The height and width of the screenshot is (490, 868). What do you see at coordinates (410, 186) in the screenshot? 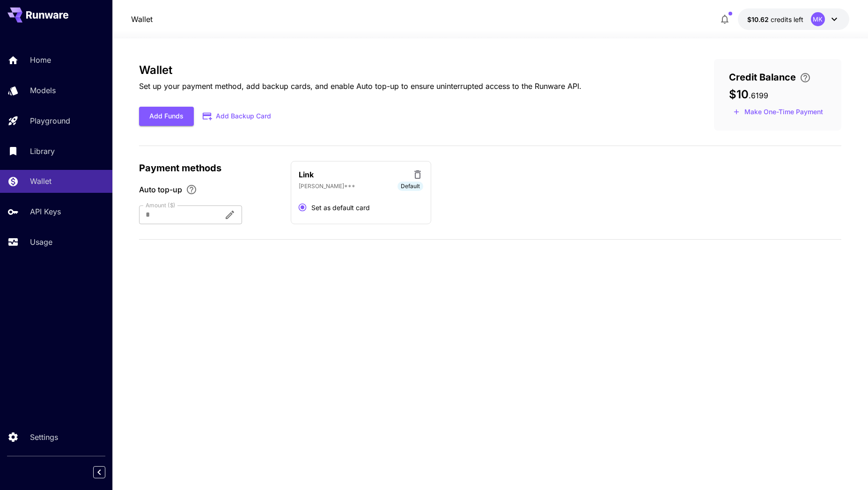
I see `span: Default` at bounding box center [410, 186].